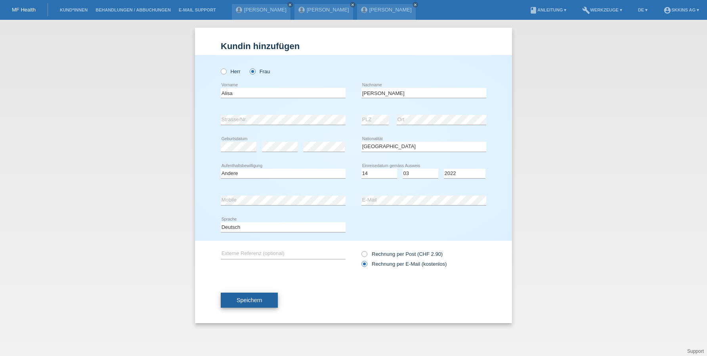  What do you see at coordinates (602, 10) in the screenshot?
I see `a: buildWerkzeuge ▾` at bounding box center [602, 10].